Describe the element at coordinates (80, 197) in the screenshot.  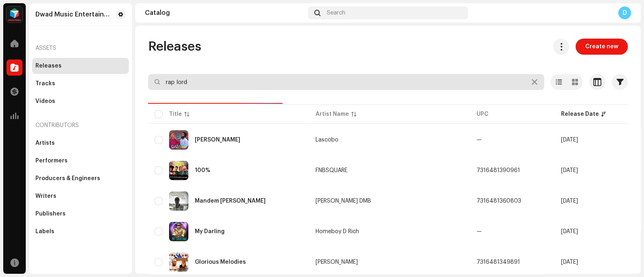
I see `re-m-nav-item: Writers` at that location.